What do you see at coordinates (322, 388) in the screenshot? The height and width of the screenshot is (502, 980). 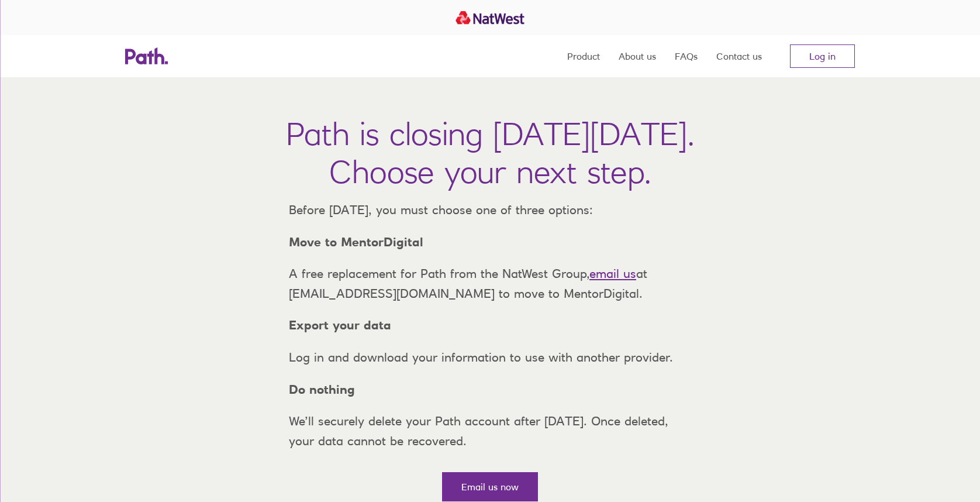 I see `strong: Do nothing` at bounding box center [322, 388].